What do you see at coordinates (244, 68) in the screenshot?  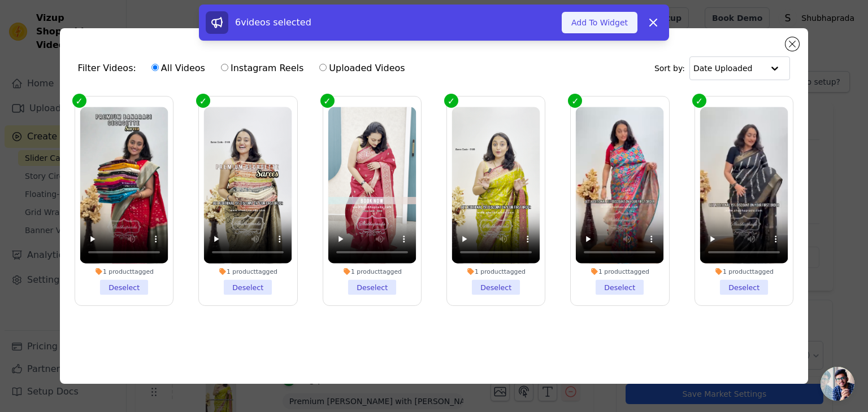 I see `div: Filter Videos:` at bounding box center [244, 68].